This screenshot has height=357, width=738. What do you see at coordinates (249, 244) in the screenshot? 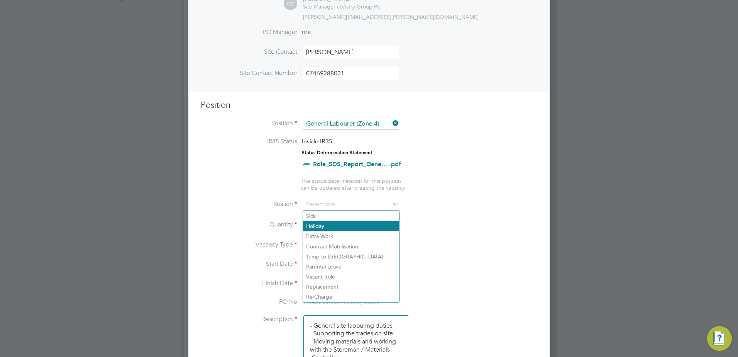
I see `label: Vacancy Type` at bounding box center [249, 244].